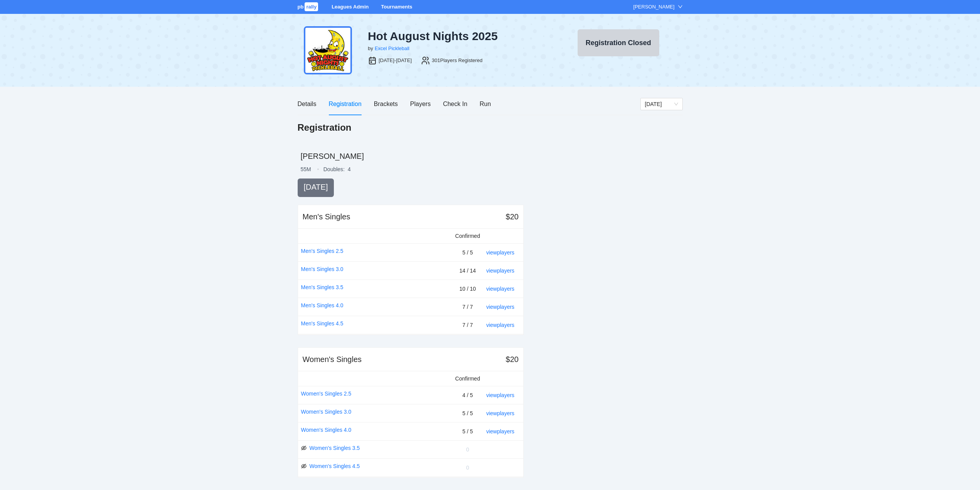 The height and width of the screenshot is (490, 980). Describe the element at coordinates (420, 104) in the screenshot. I see `div: Players` at that location.